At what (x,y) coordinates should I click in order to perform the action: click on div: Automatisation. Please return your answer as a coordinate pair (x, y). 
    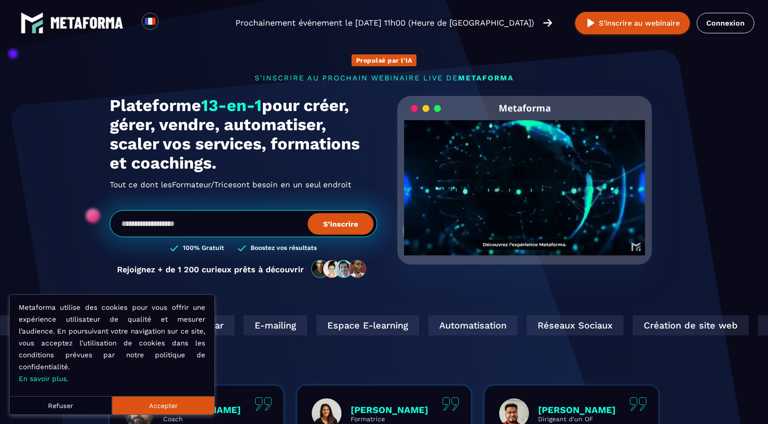
    Looking at the image, I should click on (472, 325).